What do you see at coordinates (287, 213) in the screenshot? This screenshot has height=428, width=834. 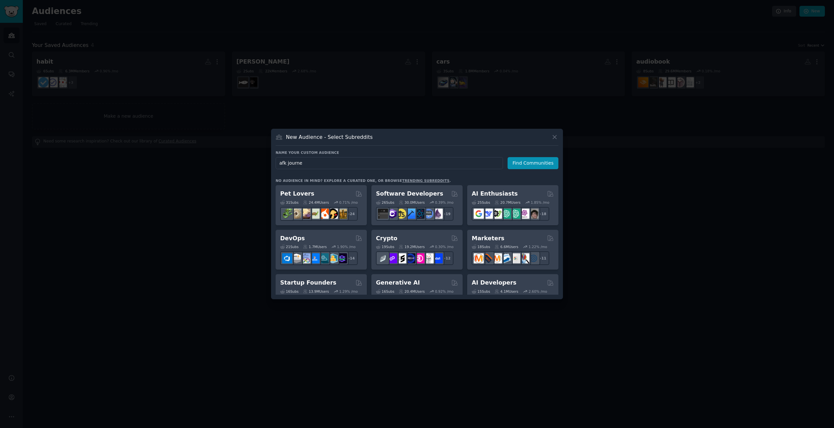 I see `img: herpetology` at bounding box center [287, 213].